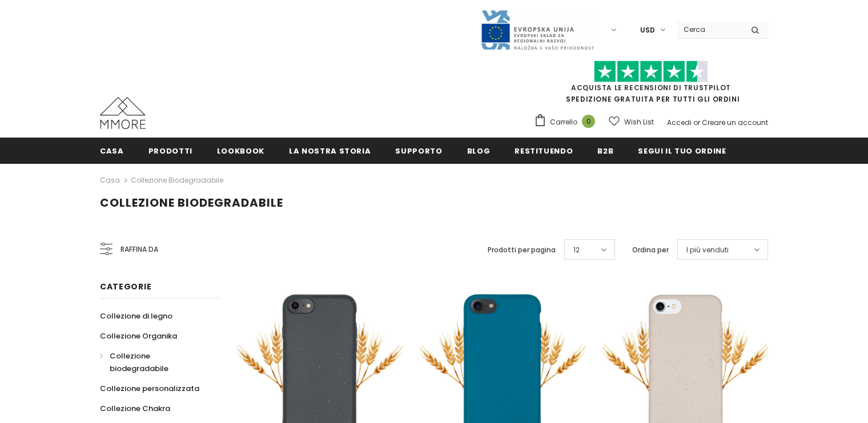  Describe the element at coordinates (522, 250) in the screenshot. I see `label: Prodotti per pagina` at that location.